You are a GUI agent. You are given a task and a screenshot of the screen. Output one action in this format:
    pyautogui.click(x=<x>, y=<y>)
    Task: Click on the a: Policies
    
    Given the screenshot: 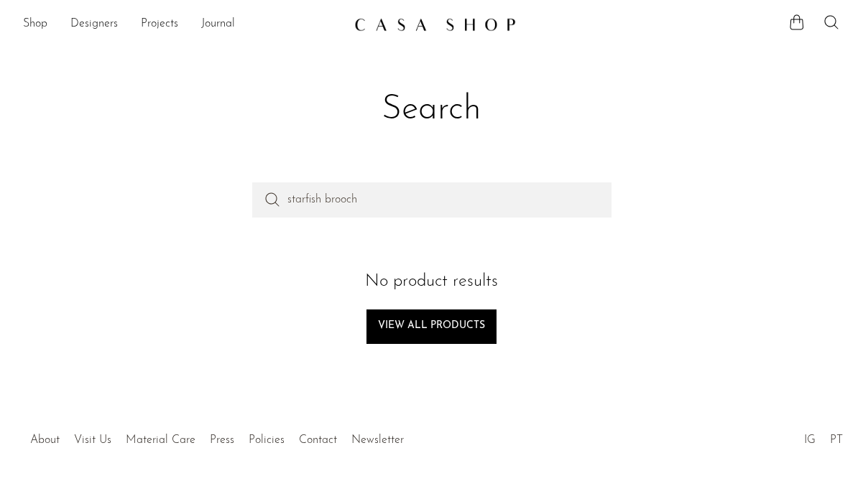 What is the action you would take?
    pyautogui.click(x=266, y=440)
    